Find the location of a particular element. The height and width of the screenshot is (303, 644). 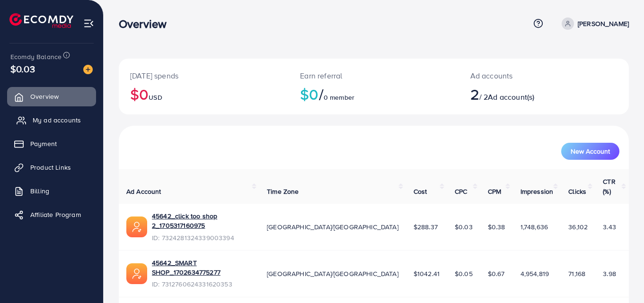

span: CPM is located at coordinates (495, 191).